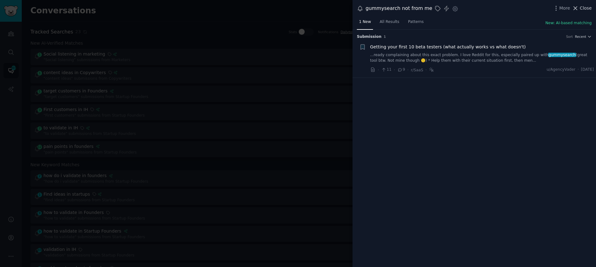 This screenshot has width=596, height=267. I want to click on span: gummysearch, so click(562, 55).